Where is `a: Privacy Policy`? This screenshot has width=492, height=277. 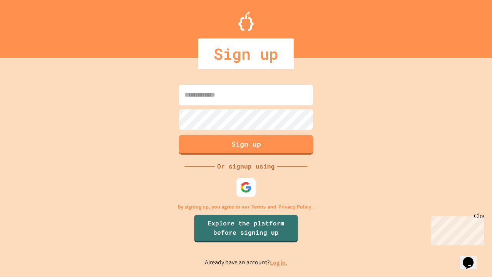
a: Privacy Policy is located at coordinates (295, 206).